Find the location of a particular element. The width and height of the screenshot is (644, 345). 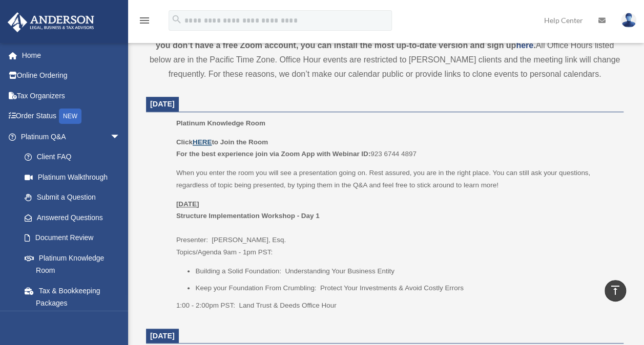

a: HERE is located at coordinates (202, 142).